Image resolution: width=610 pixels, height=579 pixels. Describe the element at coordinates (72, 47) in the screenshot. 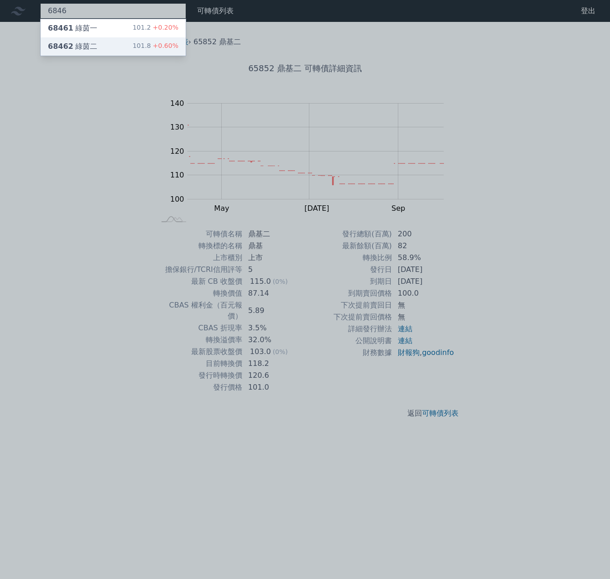

I see `div: 綠茵二` at that location.